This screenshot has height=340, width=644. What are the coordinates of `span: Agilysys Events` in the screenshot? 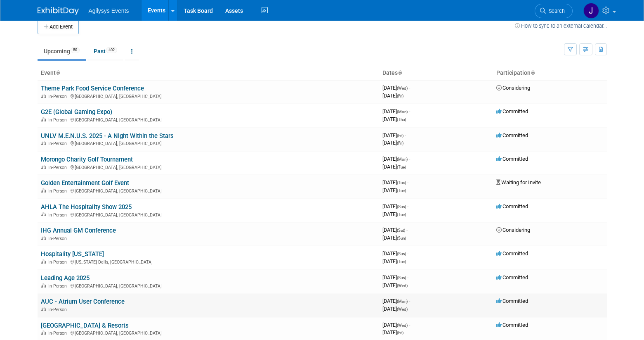 It's located at (109, 11).